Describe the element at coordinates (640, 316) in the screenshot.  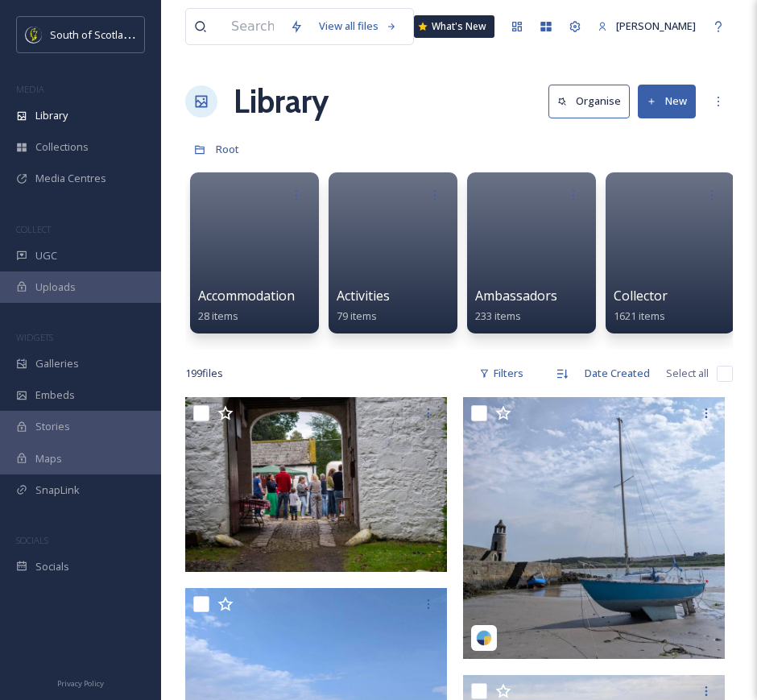
I see `span: 1621 items` at that location.